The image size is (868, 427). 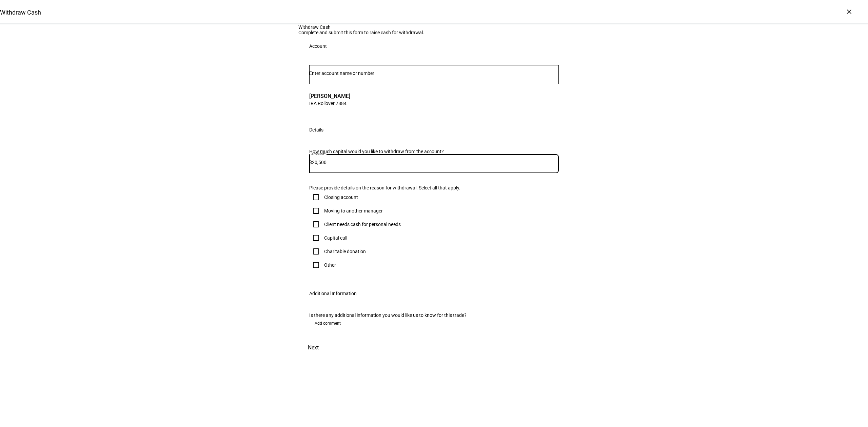 I want to click on div: How much capital would you like to withdraw from the account?, so click(x=434, y=151).